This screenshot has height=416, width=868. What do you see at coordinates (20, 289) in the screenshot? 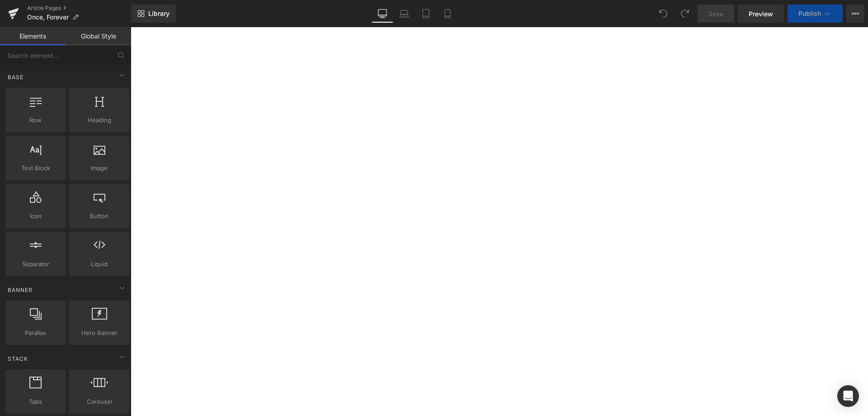
I see `span: Banner` at bounding box center [20, 289].